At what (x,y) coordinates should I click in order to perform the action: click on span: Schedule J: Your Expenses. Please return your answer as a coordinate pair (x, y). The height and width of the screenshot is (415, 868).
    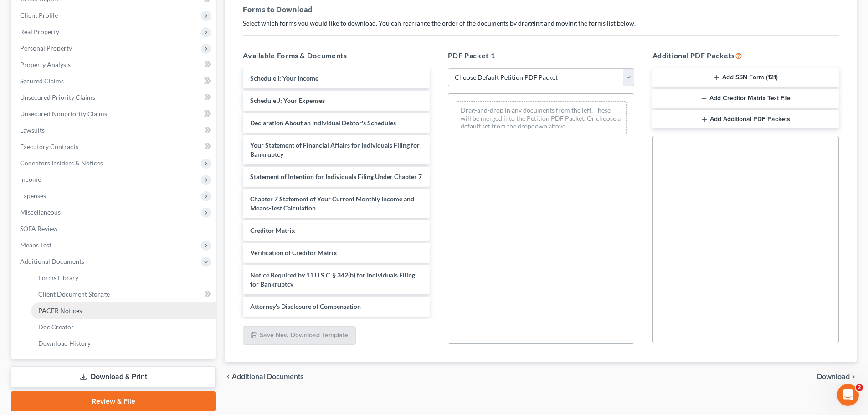
    Looking at the image, I should click on (288, 100).